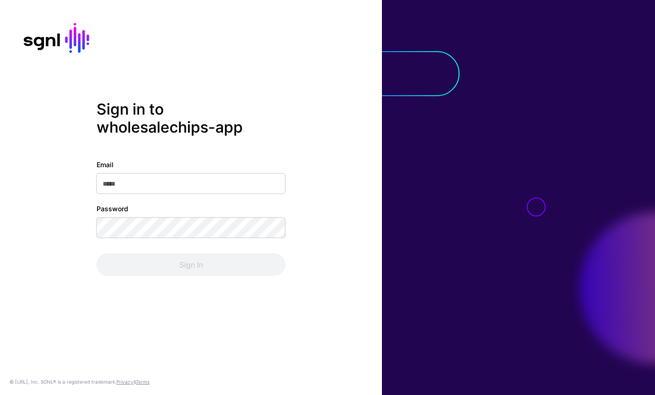  I want to click on a: Terms, so click(143, 382).